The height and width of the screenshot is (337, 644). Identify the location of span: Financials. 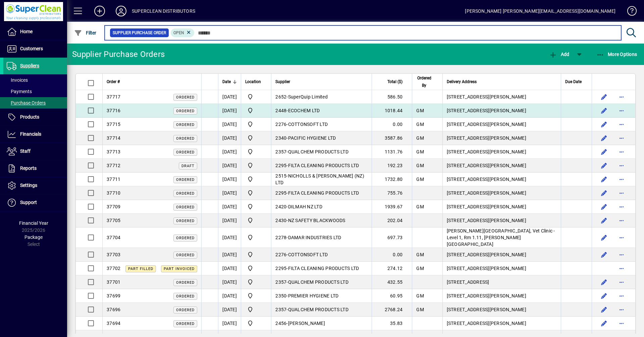
(31, 134).